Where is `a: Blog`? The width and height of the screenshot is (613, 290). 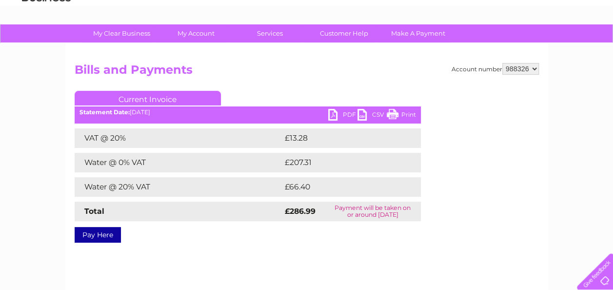 a: Blog is located at coordinates (535, 45).